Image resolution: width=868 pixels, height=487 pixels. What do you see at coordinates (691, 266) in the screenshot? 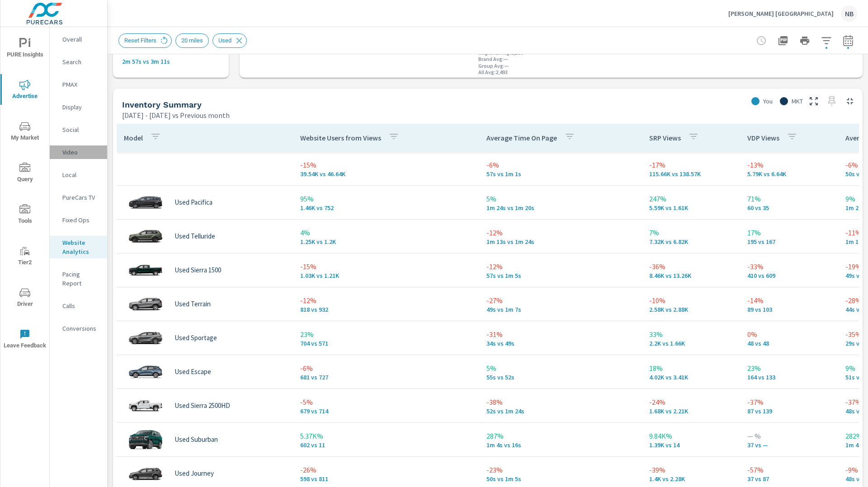
I see `p: -36%` at bounding box center [691, 266].